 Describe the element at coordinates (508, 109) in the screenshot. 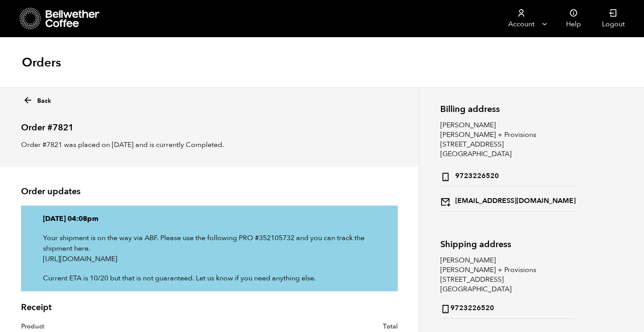

I see `h2: Billing address` at that location.